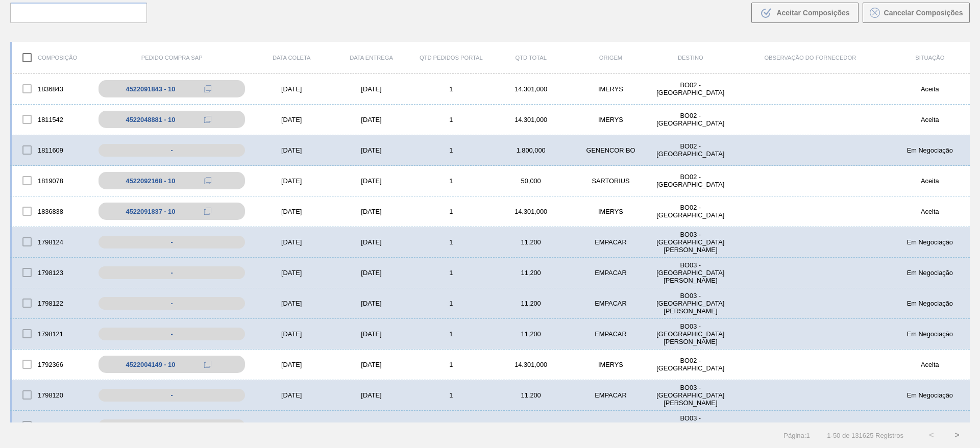 The width and height of the screenshot is (980, 448). What do you see at coordinates (52, 58) in the screenshot?
I see `div: Composição` at bounding box center [52, 58].